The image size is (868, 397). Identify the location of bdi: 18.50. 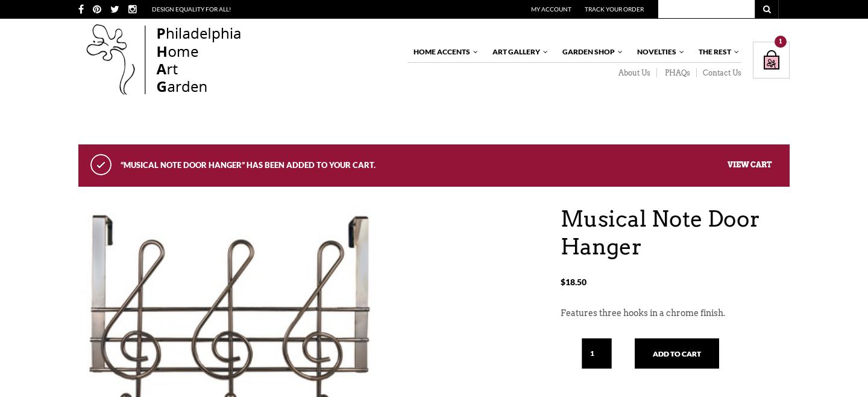
(574, 281).